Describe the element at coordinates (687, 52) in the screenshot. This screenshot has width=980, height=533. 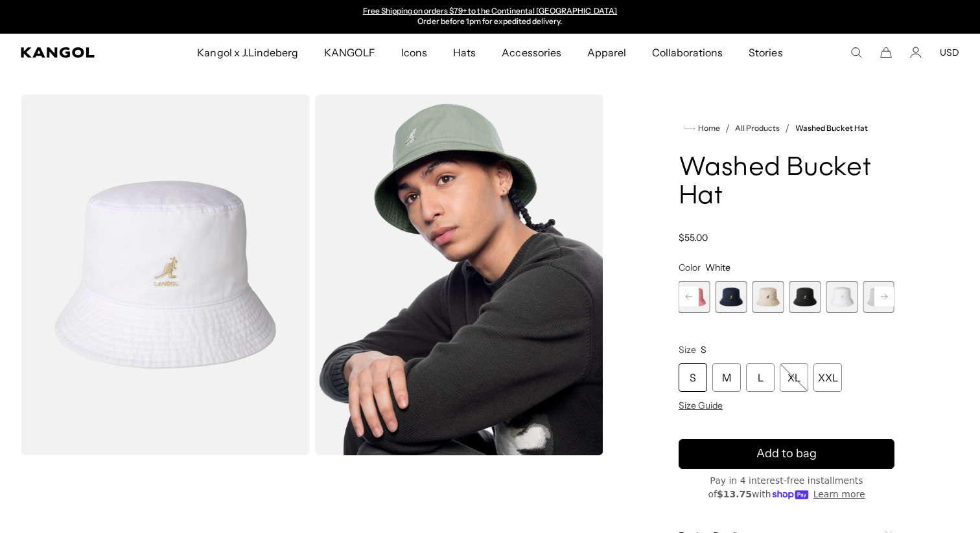
I see `span: Collaborations` at that location.